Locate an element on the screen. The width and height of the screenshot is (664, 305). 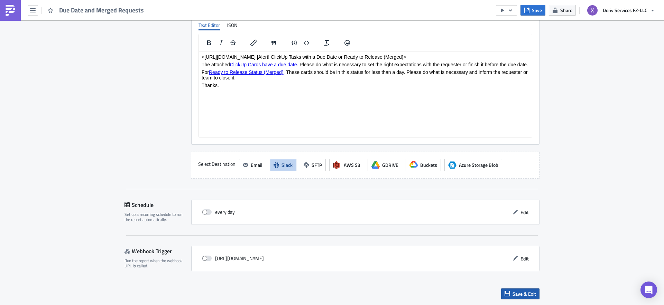
button: Buckets is located at coordinates (423, 165).